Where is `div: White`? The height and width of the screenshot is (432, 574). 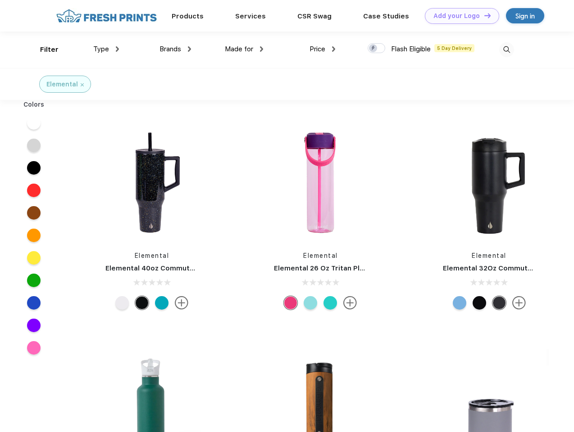 div: White is located at coordinates (122, 303).